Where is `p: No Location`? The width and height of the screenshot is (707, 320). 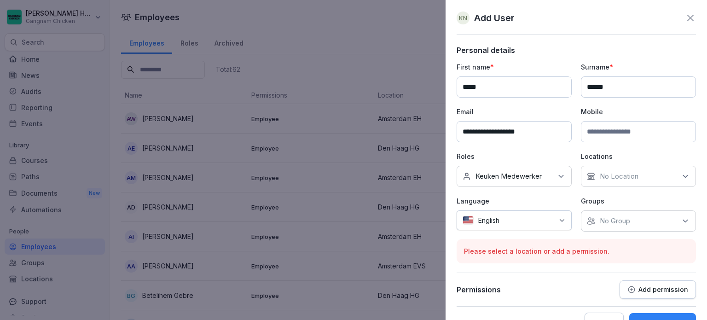 p: No Location is located at coordinates (619, 176).